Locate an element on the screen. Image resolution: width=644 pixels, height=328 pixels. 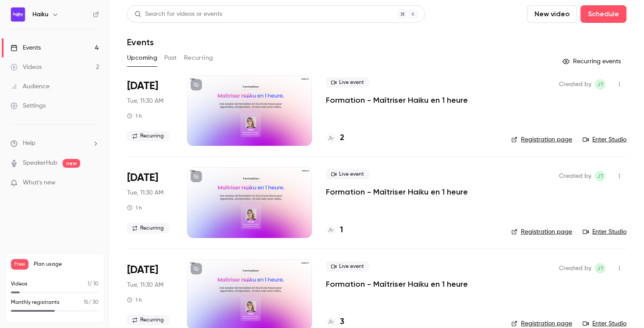
span: new is located at coordinates (72, 163).